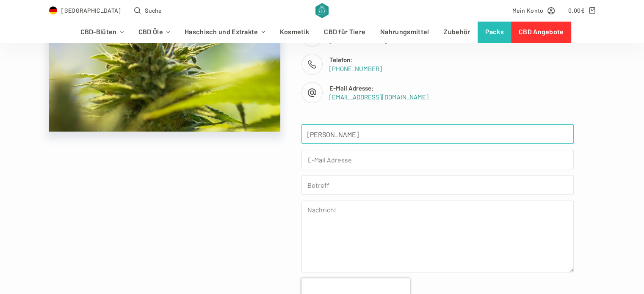  Describe the element at coordinates (345, 32) in the screenshot. I see `a: CBD für Tiere` at that location.